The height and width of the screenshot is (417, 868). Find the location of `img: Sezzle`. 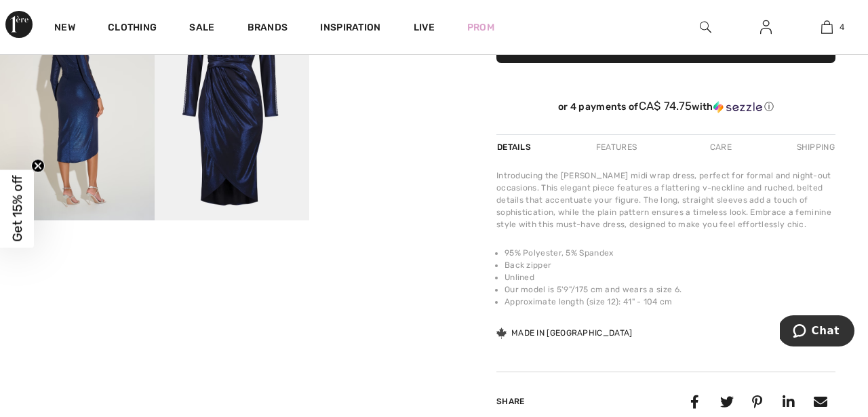

img: Sezzle is located at coordinates (738, 107).